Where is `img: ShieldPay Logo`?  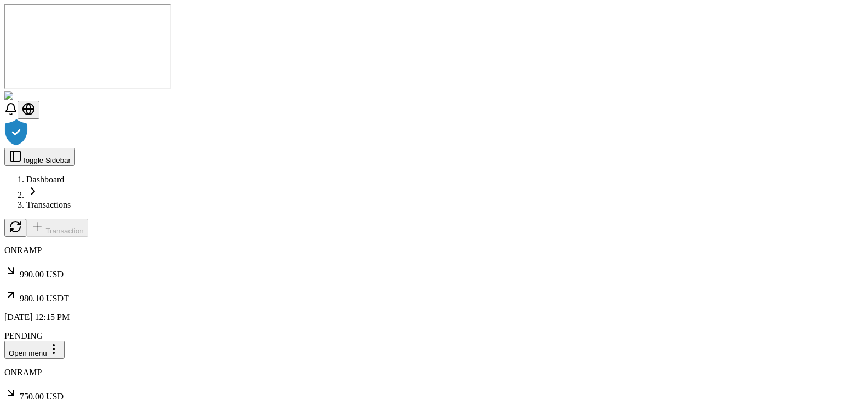
img: ShieldPay Logo is located at coordinates (37, 96).